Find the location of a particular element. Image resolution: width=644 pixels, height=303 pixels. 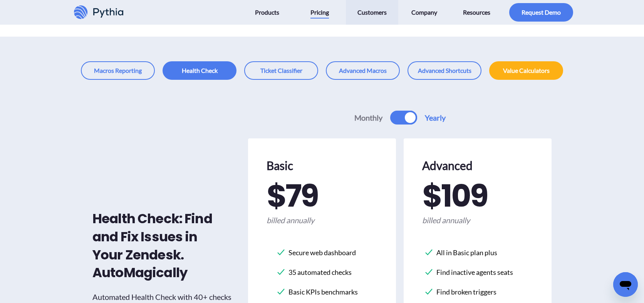

h2: Health Check: Find and Fix Issues in Your Zendesk. AutoMagically is located at coordinates (154, 246).